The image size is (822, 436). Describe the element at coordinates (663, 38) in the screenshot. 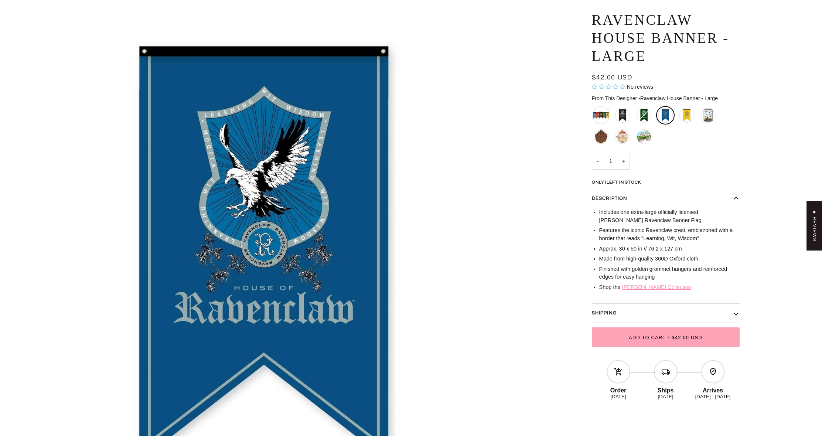

I see `h1: Ravenclaw House Banner - Large` at that location.